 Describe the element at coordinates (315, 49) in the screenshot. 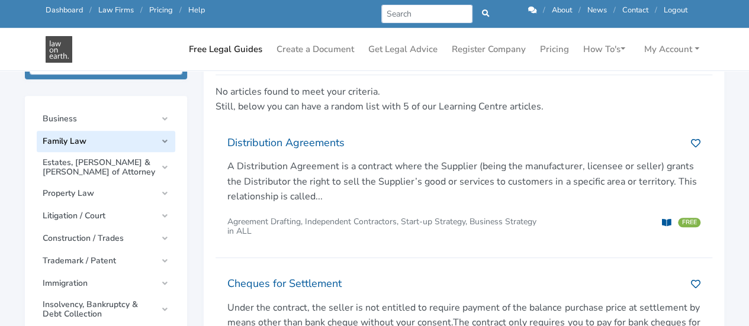

I see `a: Create a Document` at that location.